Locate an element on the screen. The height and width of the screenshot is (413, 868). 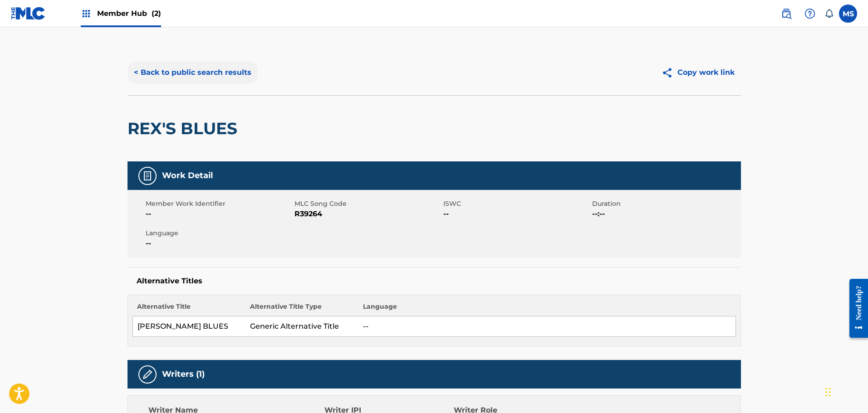
a: Public Search is located at coordinates (787, 14).